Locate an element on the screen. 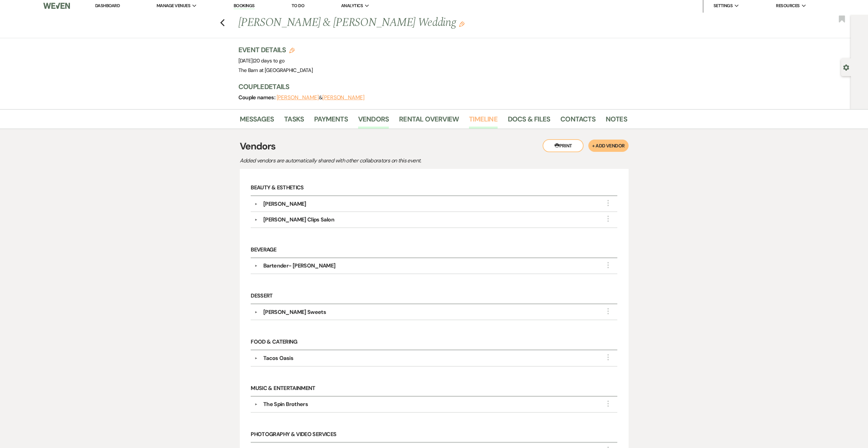 The width and height of the screenshot is (868, 448). span: Resources is located at coordinates (787, 6).